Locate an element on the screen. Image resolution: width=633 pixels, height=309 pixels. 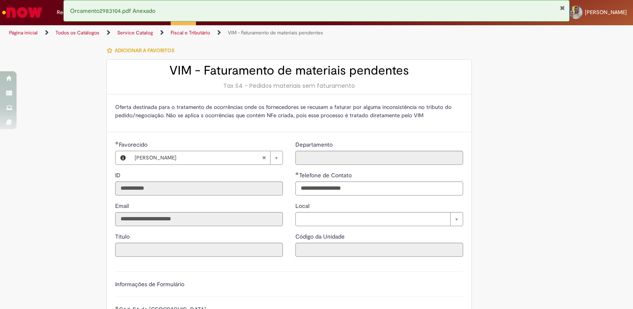
span: Somente leitura - ID is located at coordinates (118, 175).